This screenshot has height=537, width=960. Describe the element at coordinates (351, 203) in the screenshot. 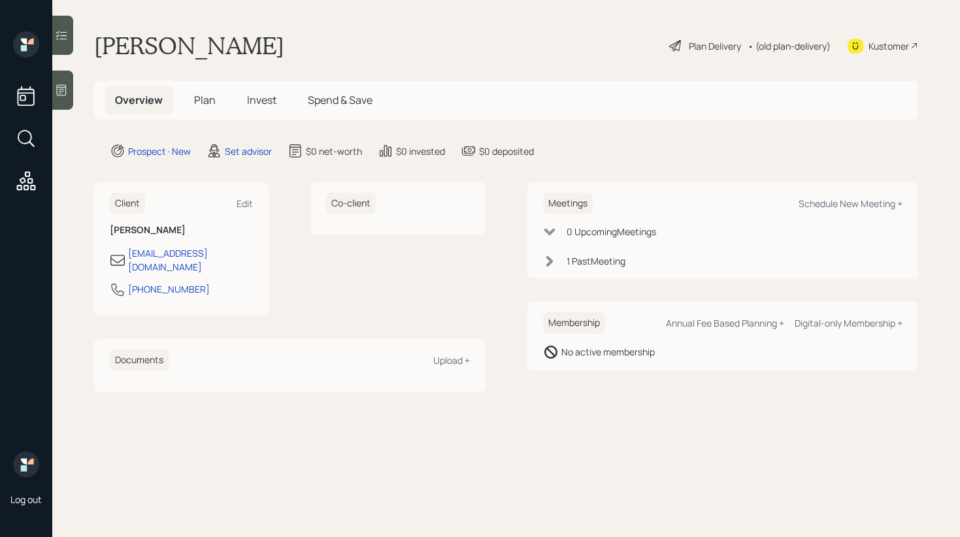

I see `h6: Co-client` at that location.